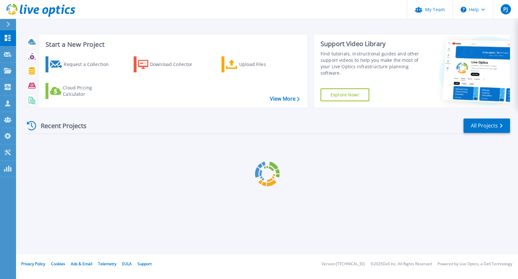 Image resolution: width=518 pixels, height=279 pixels. I want to click on div: Download Collector, so click(176, 64).